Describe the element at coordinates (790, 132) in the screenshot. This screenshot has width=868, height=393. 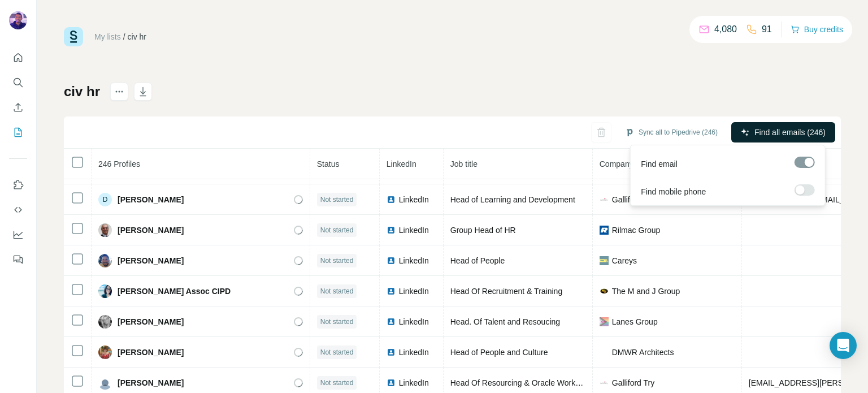
I see `span: Find all emails (246)` at that location.